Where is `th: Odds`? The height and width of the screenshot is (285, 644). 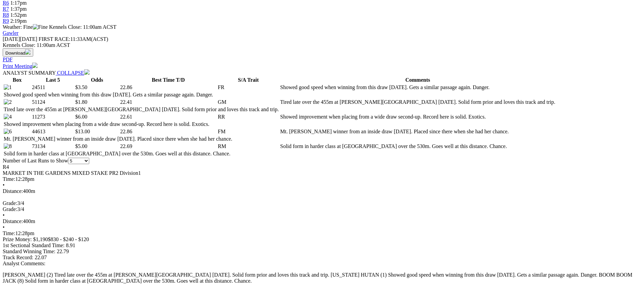 th: Odds is located at coordinates (97, 80).